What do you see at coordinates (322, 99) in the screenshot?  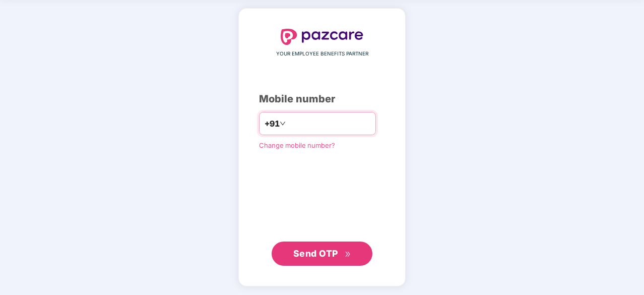 I see `div: Mobile number` at bounding box center [322, 99].